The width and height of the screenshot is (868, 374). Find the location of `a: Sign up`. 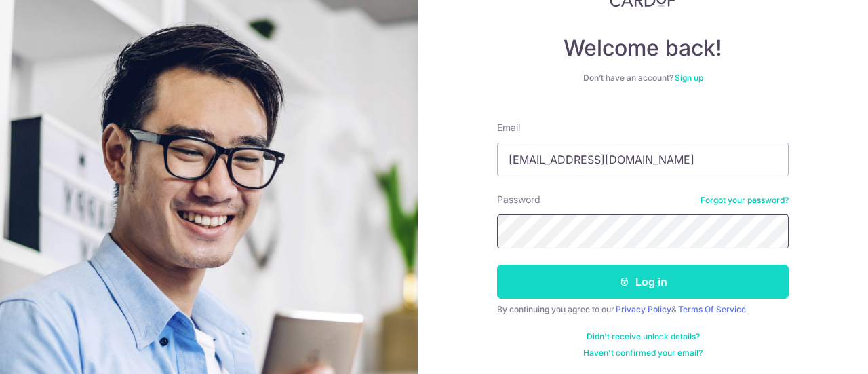

a: Sign up is located at coordinates (689, 78).